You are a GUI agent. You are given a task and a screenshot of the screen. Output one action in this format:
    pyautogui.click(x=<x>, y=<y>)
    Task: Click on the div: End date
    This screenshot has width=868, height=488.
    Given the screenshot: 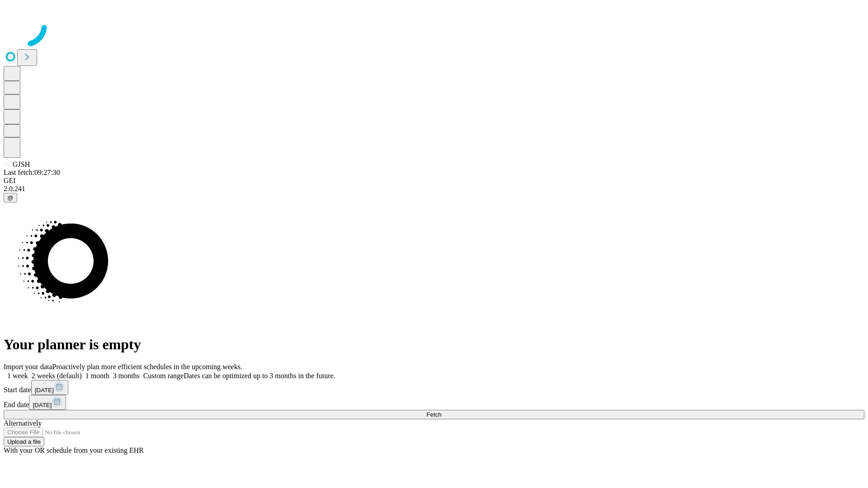 What is the action you would take?
    pyautogui.click(x=434, y=403)
    